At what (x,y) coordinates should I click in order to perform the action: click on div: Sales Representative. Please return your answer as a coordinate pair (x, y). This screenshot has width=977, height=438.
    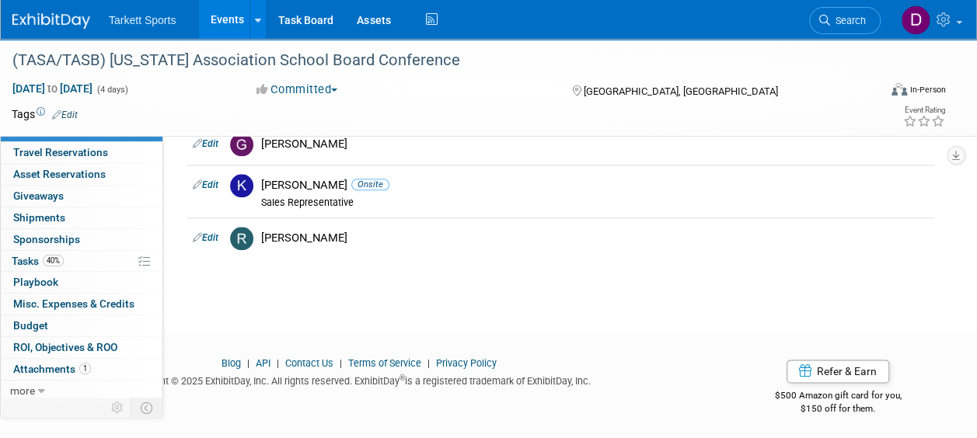
    Looking at the image, I should click on (594, 203).